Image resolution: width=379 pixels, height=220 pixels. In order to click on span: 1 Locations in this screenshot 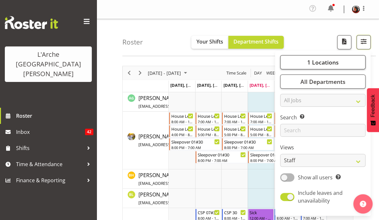, I will do `click(323, 62)`.